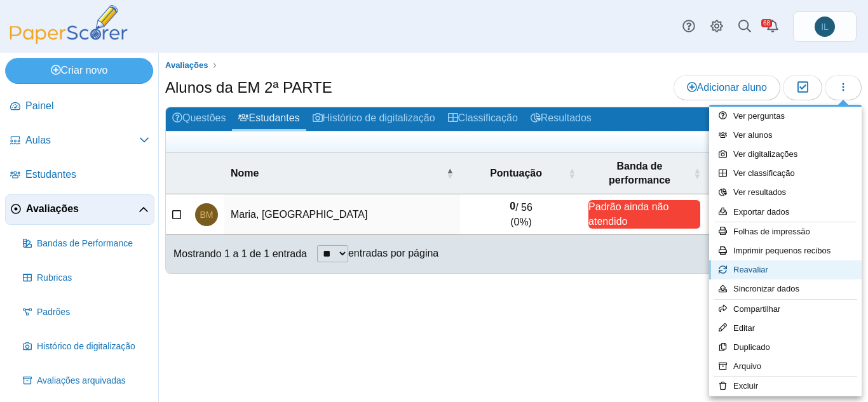 This screenshot has width=868, height=402. I want to click on font: Ver classificação, so click(764, 173).